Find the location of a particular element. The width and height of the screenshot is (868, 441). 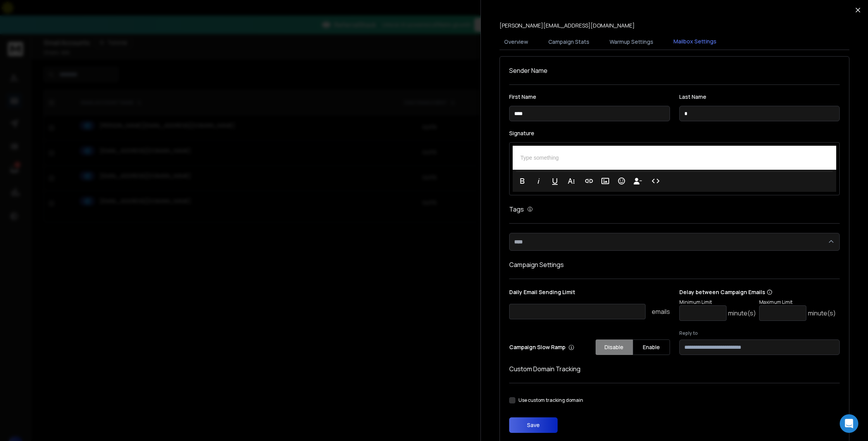

button: Code View is located at coordinates (655, 180).